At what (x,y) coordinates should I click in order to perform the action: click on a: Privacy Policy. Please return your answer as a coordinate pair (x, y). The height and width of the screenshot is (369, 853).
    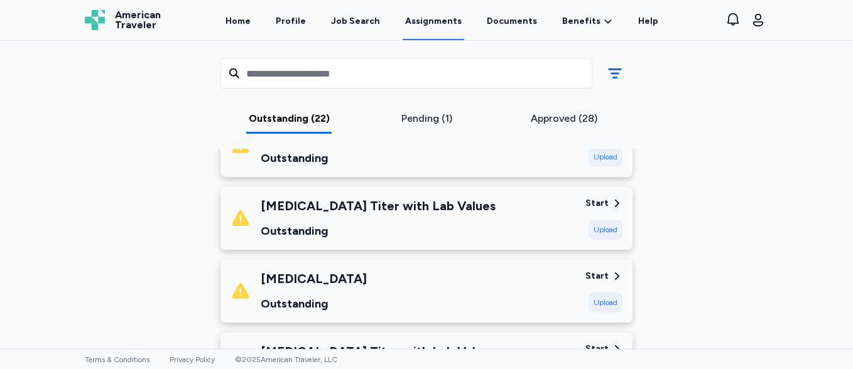
    Looking at the image, I should click on (192, 360).